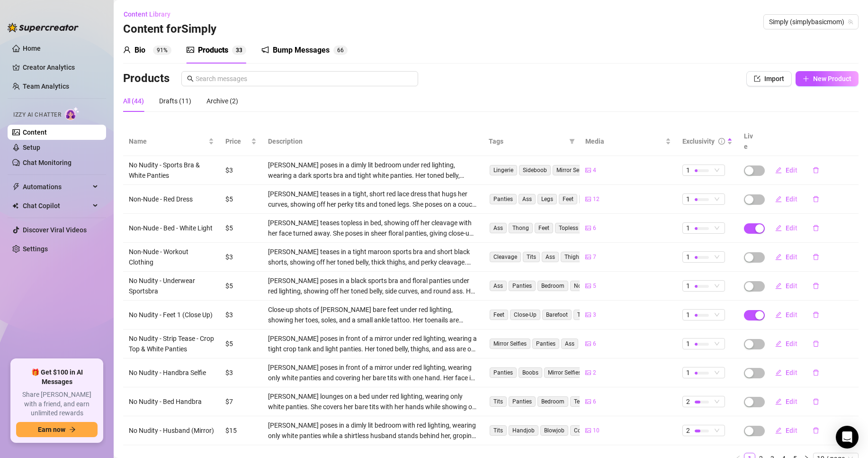 The image size is (868, 458). I want to click on span: search, so click(190, 79).